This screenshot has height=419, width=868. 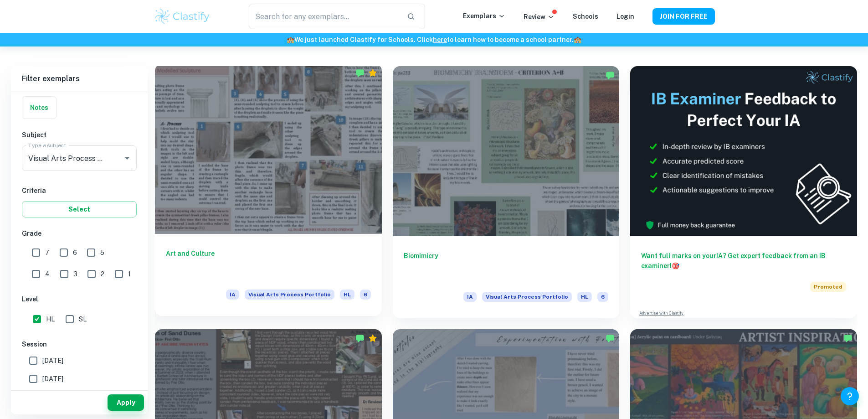 I want to click on h6: We just launched Clastify for Schools. Click to learn how to become a school partner., so click(x=434, y=40).